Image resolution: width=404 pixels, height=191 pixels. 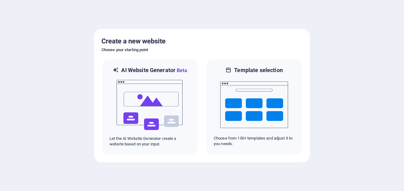 What do you see at coordinates (150, 105) in the screenshot?
I see `img: ai` at bounding box center [150, 105].